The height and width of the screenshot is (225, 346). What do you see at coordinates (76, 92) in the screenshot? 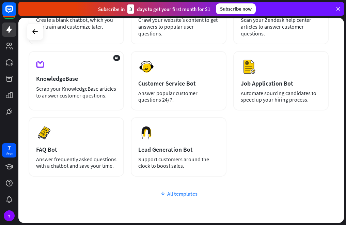
I see `div: Scrap your KnowledgeBase articles to answer customer questions.` at bounding box center [76, 92].